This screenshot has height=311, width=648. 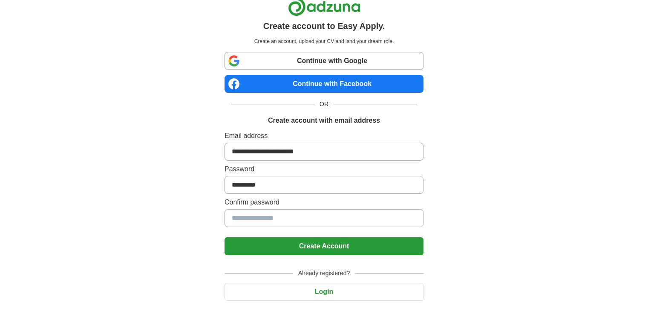 I want to click on span: OR, so click(x=324, y=104).